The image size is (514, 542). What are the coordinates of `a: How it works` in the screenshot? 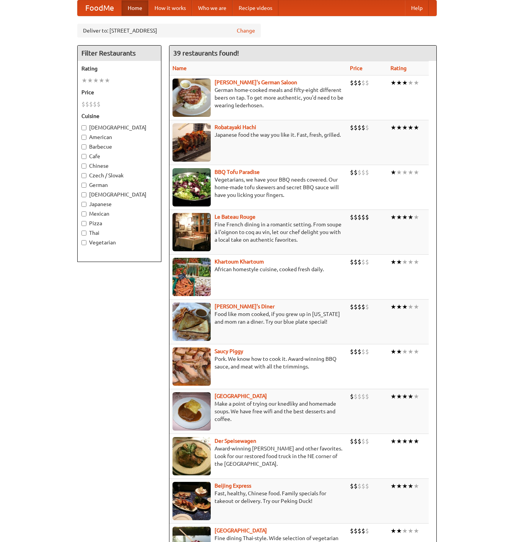 It's located at (170, 8).